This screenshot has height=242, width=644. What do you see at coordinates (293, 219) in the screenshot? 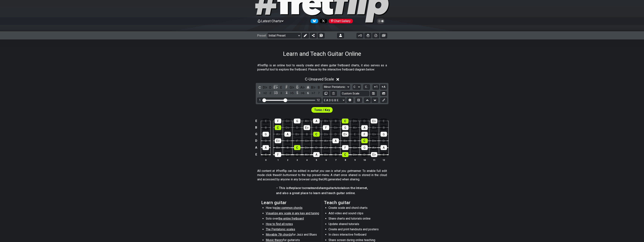
I see `li: Solo over` at bounding box center [293, 219].